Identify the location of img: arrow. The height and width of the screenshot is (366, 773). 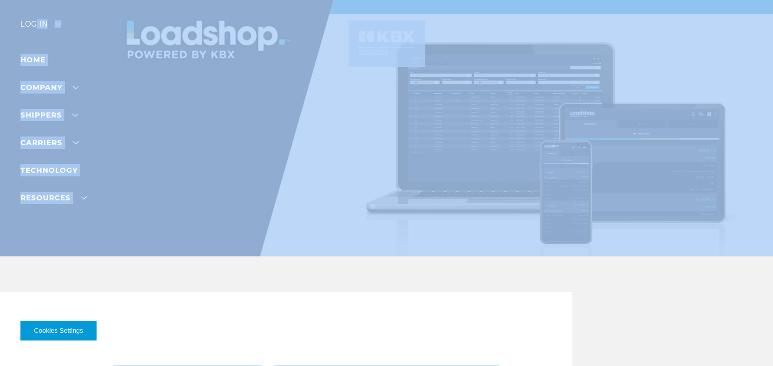
(58, 24).